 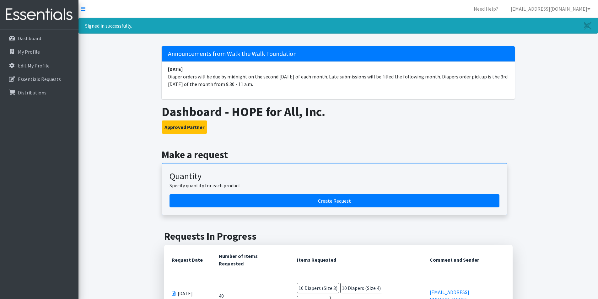 What do you see at coordinates (361, 288) in the screenshot?
I see `span: 10 Diapers (Size 4)` at bounding box center [361, 288].